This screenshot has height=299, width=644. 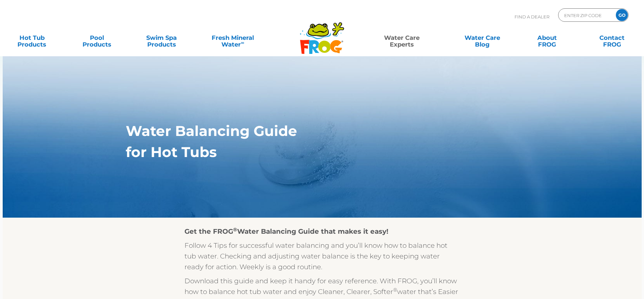 I want to click on a: Swim SpaProducts, so click(x=162, y=38).